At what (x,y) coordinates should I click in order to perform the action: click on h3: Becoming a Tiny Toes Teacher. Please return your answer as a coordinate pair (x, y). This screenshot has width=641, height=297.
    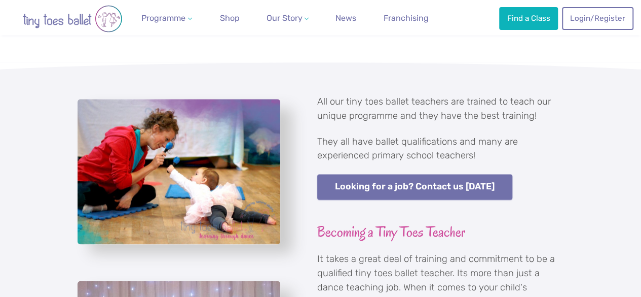
    Looking at the image, I should click on (440, 232).